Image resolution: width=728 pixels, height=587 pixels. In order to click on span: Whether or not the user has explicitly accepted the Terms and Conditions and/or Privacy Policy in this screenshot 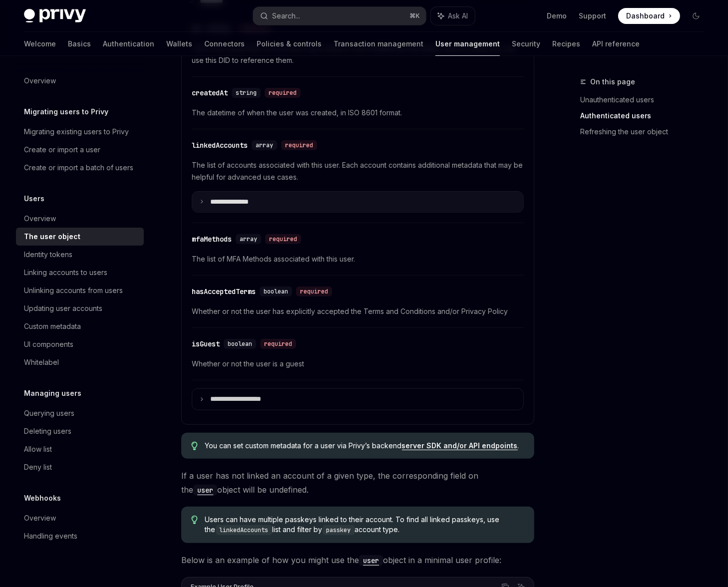, I will do `click(357, 311)`.